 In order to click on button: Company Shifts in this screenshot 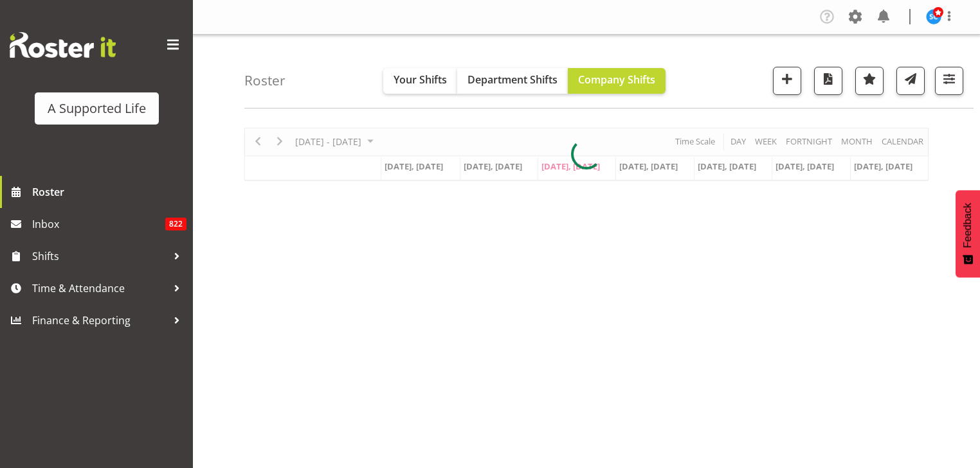, I will do `click(617, 81)`.